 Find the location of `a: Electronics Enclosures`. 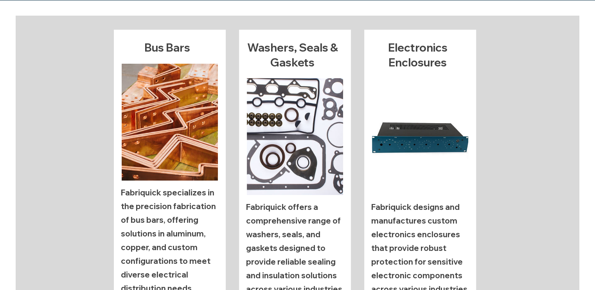

a: Electronics Enclosures is located at coordinates (420, 136).